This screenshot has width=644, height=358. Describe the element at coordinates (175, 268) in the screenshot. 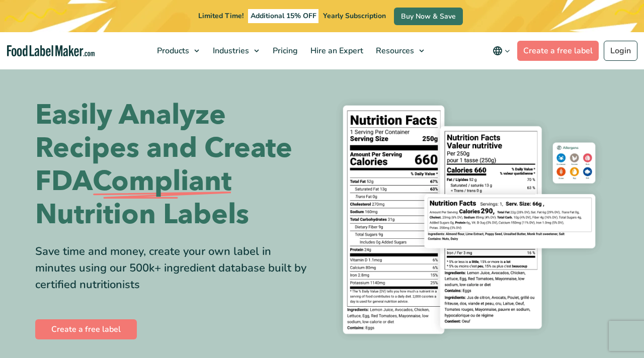

I see `div: Save time and money, create your own label in minutes using our 500k+ ingredient database built b...` at that location.